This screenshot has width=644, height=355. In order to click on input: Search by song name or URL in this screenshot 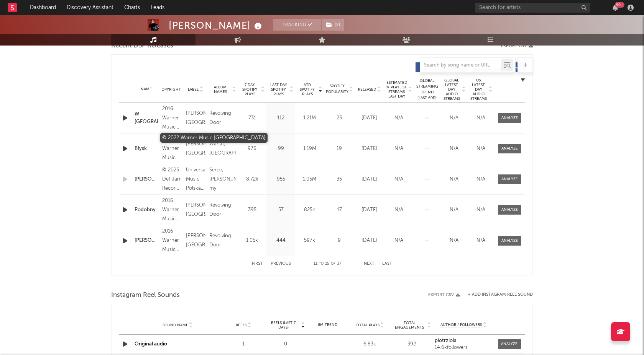, I will do `click(460, 66)`.